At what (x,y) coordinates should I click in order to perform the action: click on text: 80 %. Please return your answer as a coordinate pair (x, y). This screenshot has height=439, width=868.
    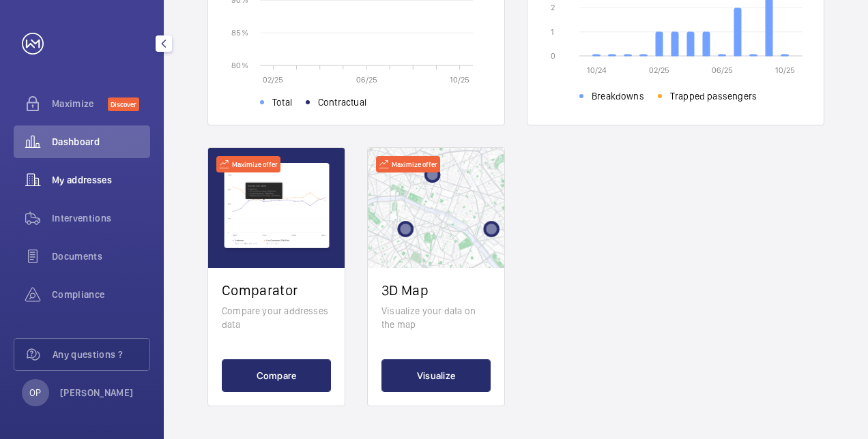
    Looking at the image, I should click on (239, 65).